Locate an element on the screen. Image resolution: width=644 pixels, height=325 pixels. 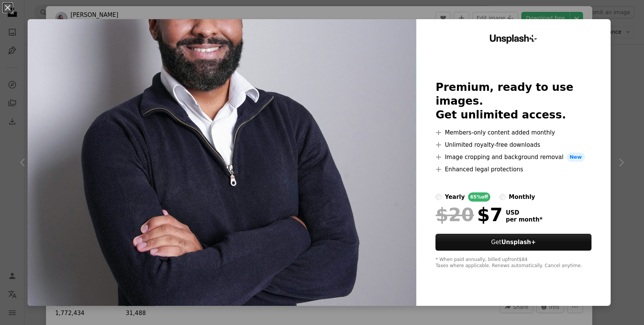
span: per month * is located at coordinates (524, 219).